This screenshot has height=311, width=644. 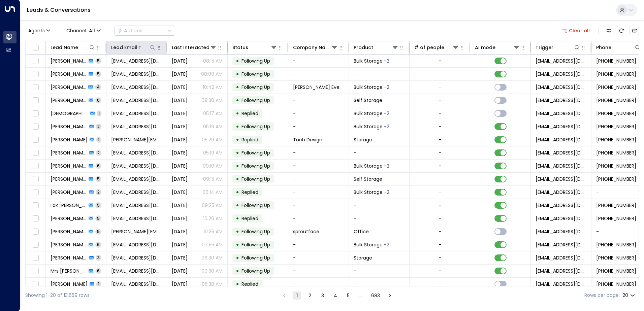 I want to click on p: 09:15 AM, so click(x=213, y=179).